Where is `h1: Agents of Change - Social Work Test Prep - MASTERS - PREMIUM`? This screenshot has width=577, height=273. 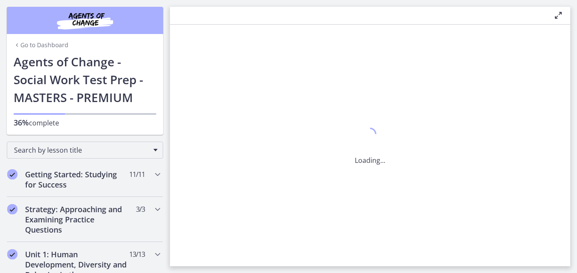 h1: Agents of Change - Social Work Test Prep - MASTERS - PREMIUM is located at coordinates (85, 79).